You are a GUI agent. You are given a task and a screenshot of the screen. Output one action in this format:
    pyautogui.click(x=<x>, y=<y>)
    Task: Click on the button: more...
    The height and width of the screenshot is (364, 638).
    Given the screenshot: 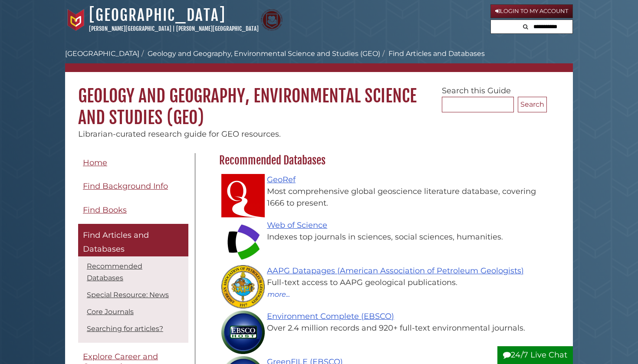 What is the action you would take?
    pyautogui.click(x=279, y=294)
    